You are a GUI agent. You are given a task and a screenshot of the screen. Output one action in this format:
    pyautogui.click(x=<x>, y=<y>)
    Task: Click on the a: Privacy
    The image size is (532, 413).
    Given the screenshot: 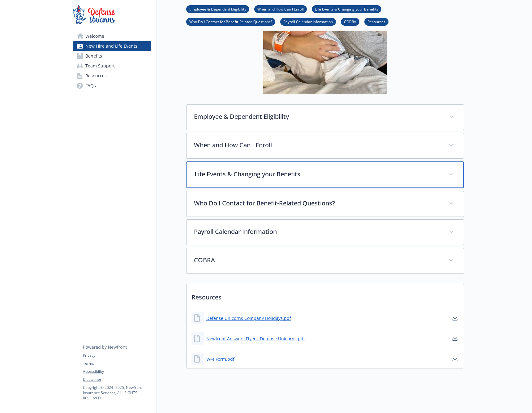 What is the action you would take?
    pyautogui.click(x=117, y=355)
    